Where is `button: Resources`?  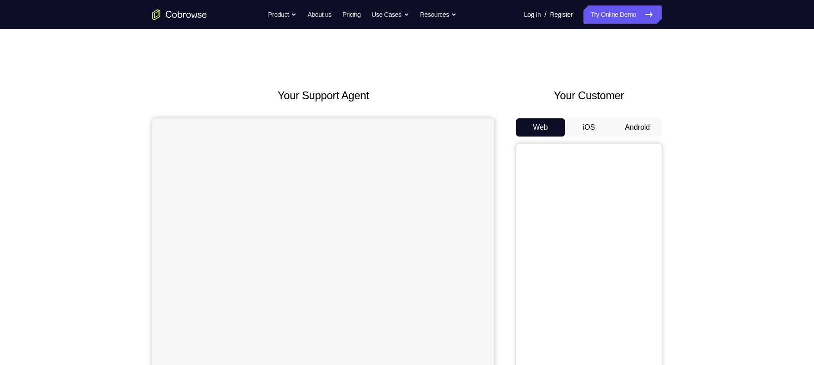 button: Resources is located at coordinates (438, 15).